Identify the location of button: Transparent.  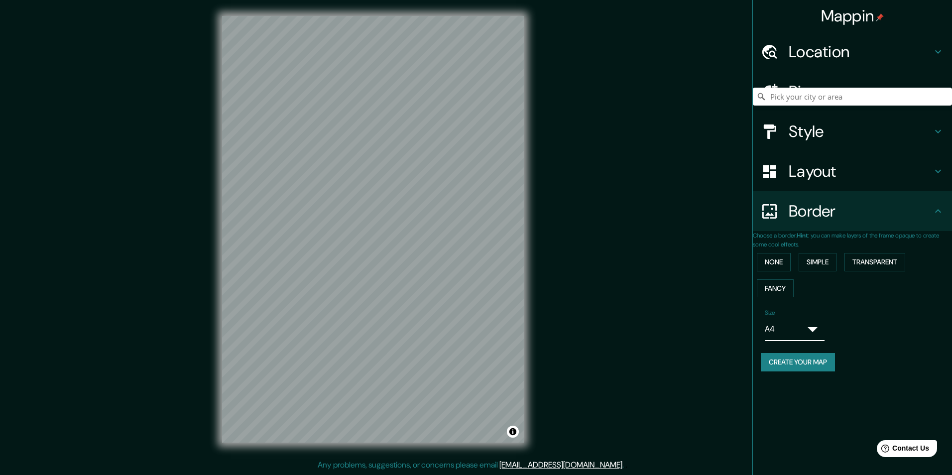
(875, 262).